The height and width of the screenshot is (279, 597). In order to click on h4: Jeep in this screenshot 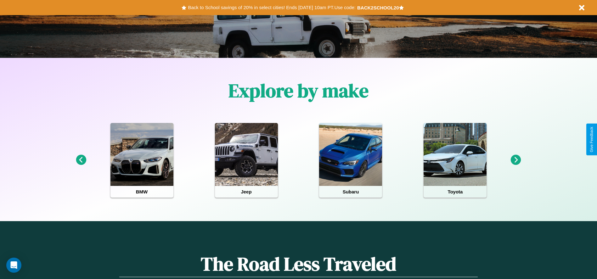, I will do `click(246, 192)`.